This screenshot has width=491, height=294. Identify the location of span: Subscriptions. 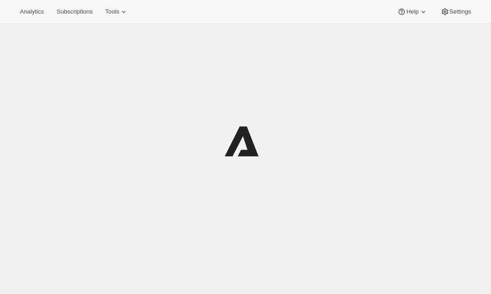
(74, 12).